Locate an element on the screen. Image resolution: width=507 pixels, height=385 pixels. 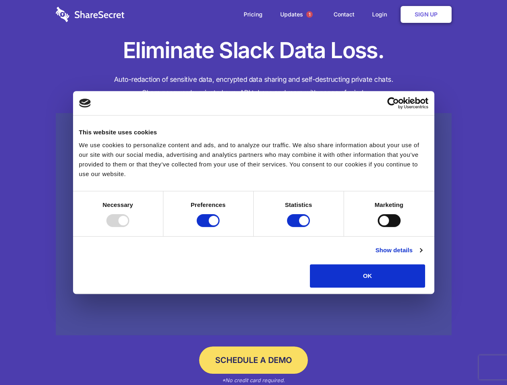
strong: Marketing is located at coordinates (389, 205).